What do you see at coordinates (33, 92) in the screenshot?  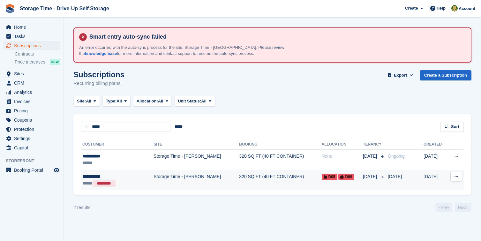 I see `span: Analytics` at bounding box center [33, 92].